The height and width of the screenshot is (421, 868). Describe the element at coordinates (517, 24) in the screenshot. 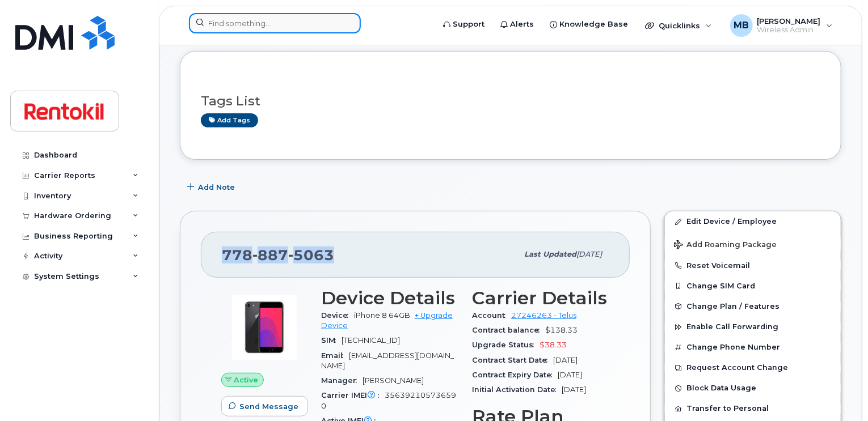

I see `a: Alerts` at that location.